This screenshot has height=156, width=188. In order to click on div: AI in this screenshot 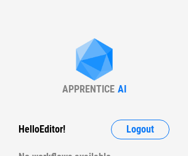, I will do `click(122, 89)`.